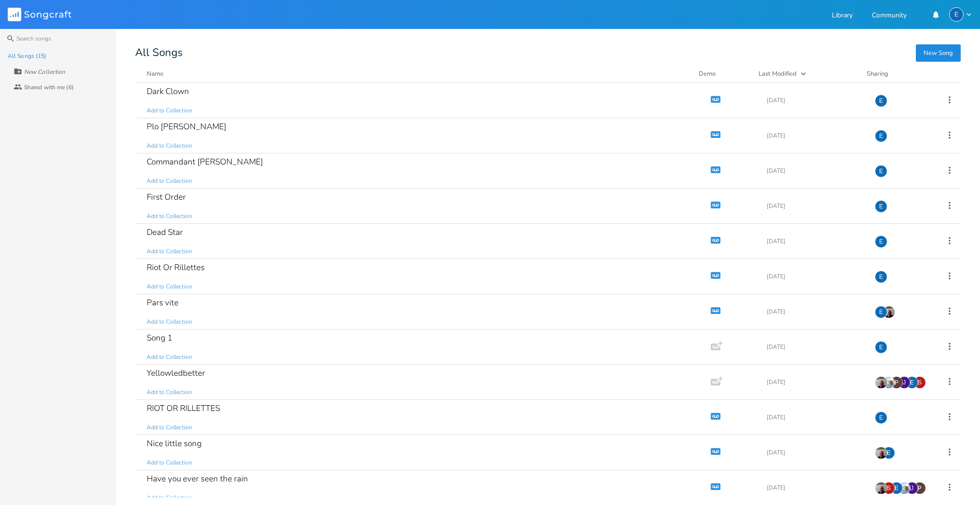  Describe the element at coordinates (842, 16) in the screenshot. I see `a: Library` at that location.